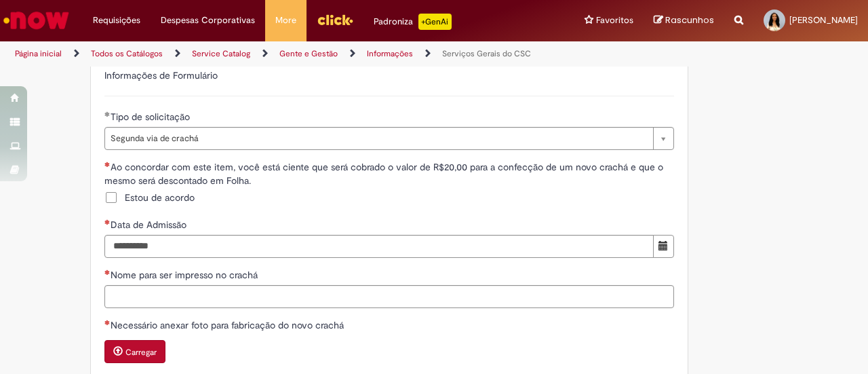  Describe the element at coordinates (107, 164) in the screenshot. I see `span: Obrigatório` at that location.